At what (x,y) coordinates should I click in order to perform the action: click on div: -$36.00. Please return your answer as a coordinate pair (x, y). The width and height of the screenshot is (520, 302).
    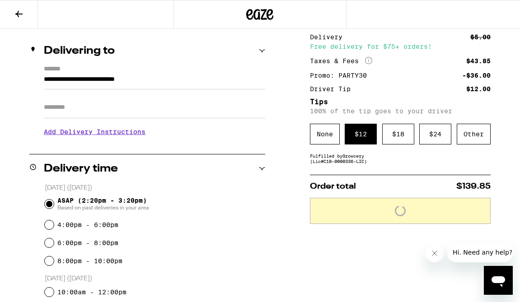
    Looking at the image, I should click on (476, 75).